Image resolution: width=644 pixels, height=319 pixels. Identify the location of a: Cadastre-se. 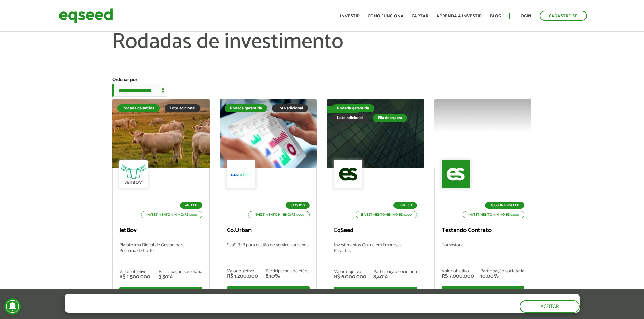
(563, 16).